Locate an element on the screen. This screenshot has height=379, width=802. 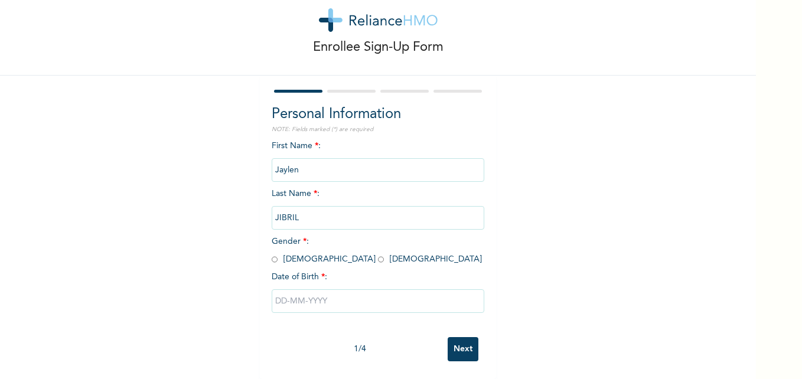
span: First Name : is located at coordinates (378, 158).